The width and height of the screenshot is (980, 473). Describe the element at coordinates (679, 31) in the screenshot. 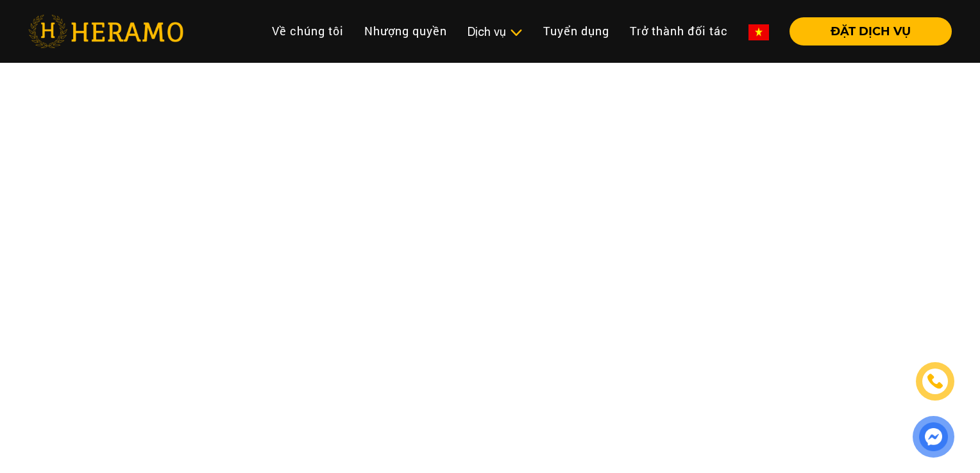

I see `a: Trở thành đối tác` at that location.